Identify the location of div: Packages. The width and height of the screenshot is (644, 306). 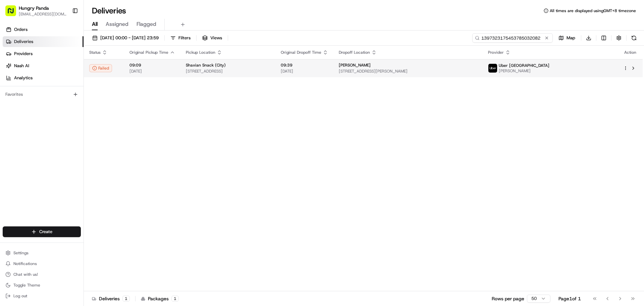
(160, 299).